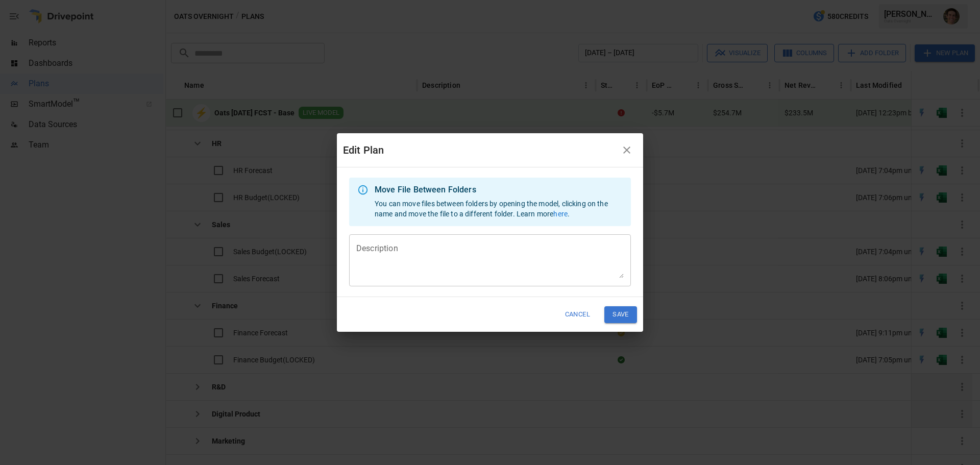 The height and width of the screenshot is (465, 980). What do you see at coordinates (499, 202) in the screenshot?
I see `div: You can move files between folders by opening the model, clicking on the name and move the file t...` at bounding box center [499, 202].